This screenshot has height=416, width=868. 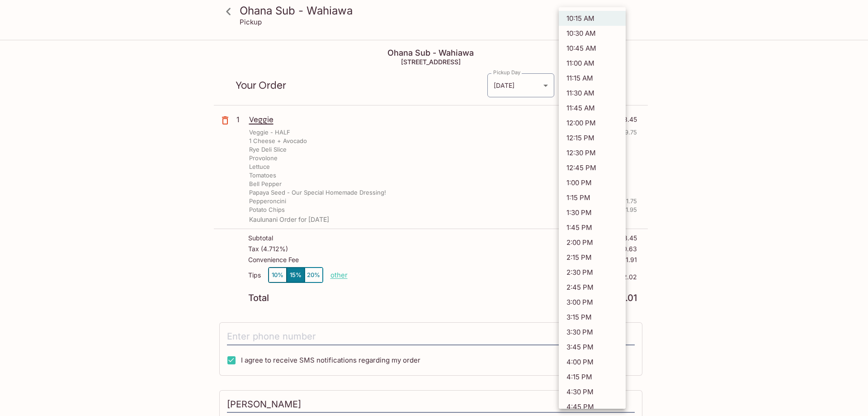 What do you see at coordinates (593, 168) in the screenshot?
I see `li: 12:45 PM` at bounding box center [593, 168].